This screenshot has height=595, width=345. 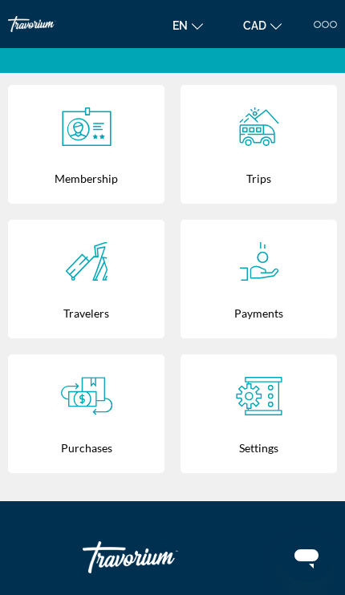 I want to click on span: en, so click(x=180, y=26).